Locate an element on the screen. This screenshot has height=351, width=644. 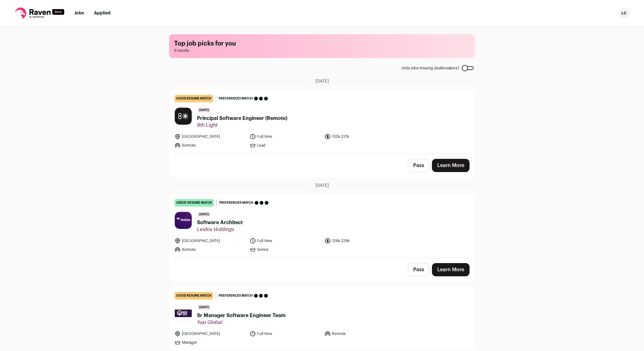
li: Manager is located at coordinates (210, 342).